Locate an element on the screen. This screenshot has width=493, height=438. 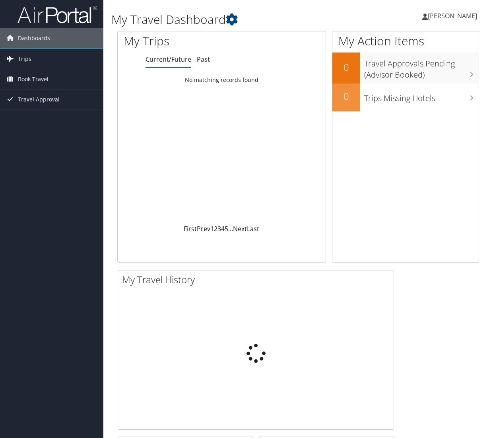
h1: My Action Items is located at coordinates (406, 41).